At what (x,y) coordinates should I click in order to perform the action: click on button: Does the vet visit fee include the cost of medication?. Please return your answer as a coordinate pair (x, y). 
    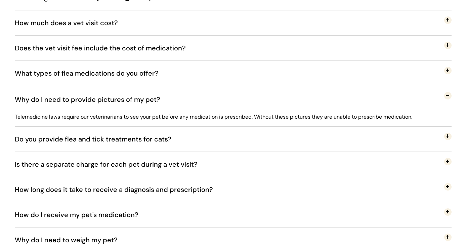
    Looking at the image, I should click on (233, 48).